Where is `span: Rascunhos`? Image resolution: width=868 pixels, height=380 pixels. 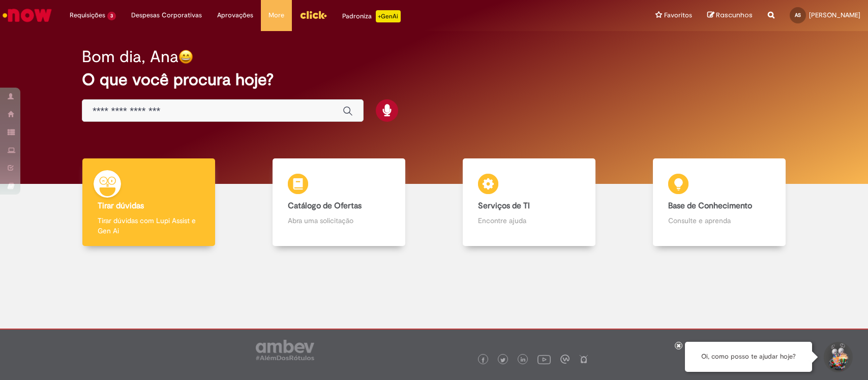
span: Rascunhos is located at coordinates (735, 14).